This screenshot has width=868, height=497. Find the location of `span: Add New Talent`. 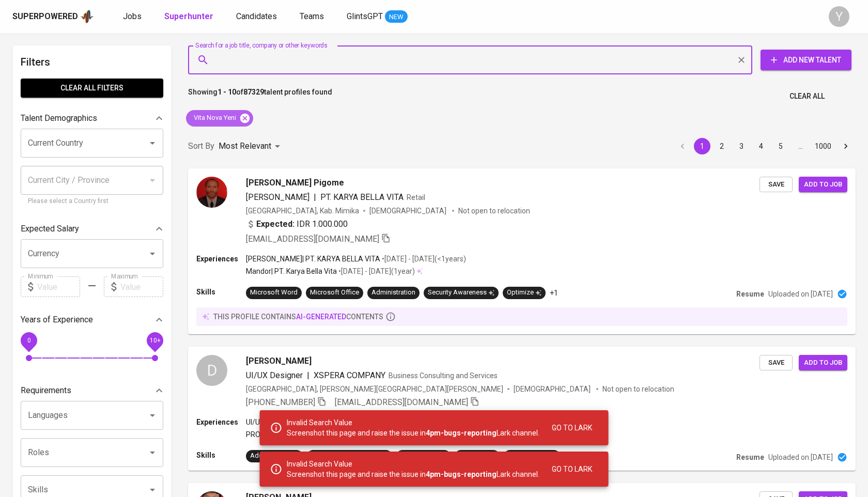

span: Add New Talent is located at coordinates (806, 60).